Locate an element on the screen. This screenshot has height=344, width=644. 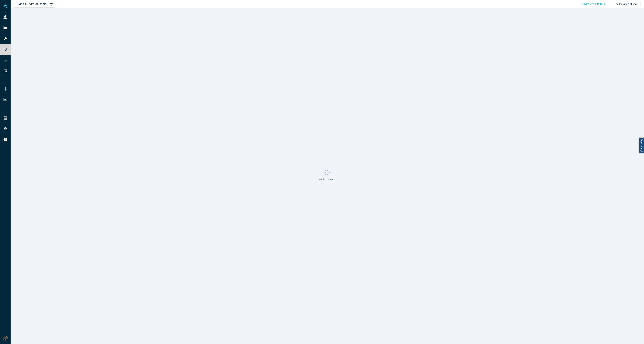
button: Feedback to Alchemist is located at coordinates (626, 4).